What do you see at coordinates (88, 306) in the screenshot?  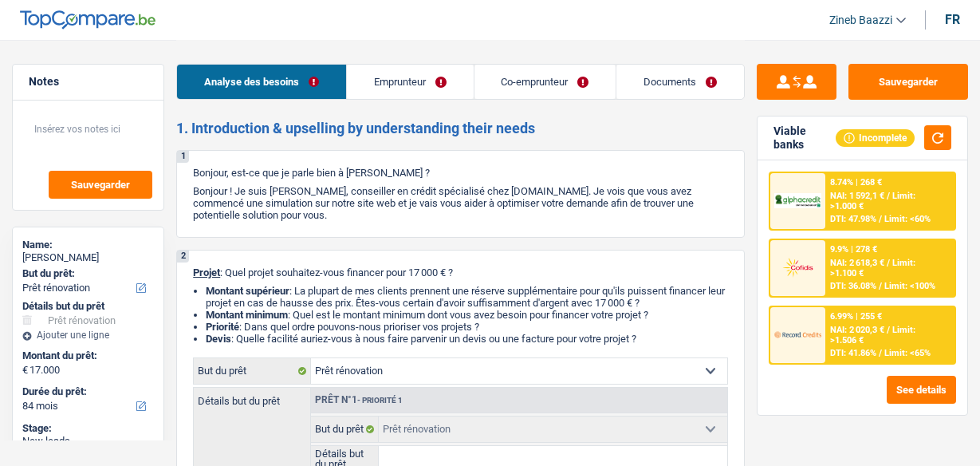 I see `div: Détails but du prêt` at bounding box center [88, 306].